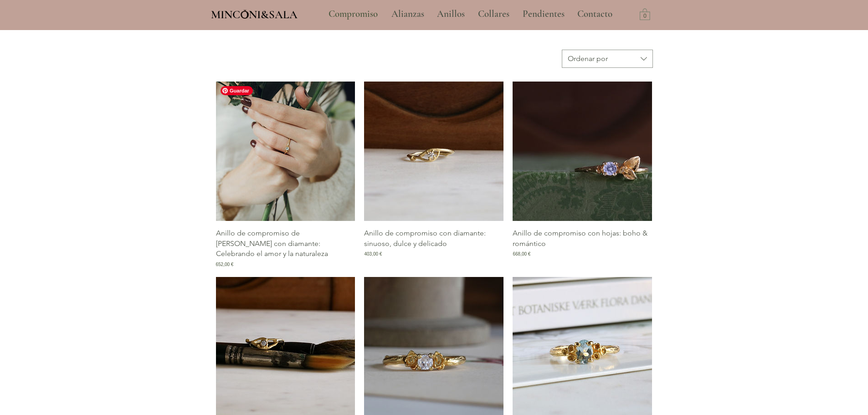  What do you see at coordinates (236, 91) in the screenshot?
I see `span: Guardar` at bounding box center [236, 91].